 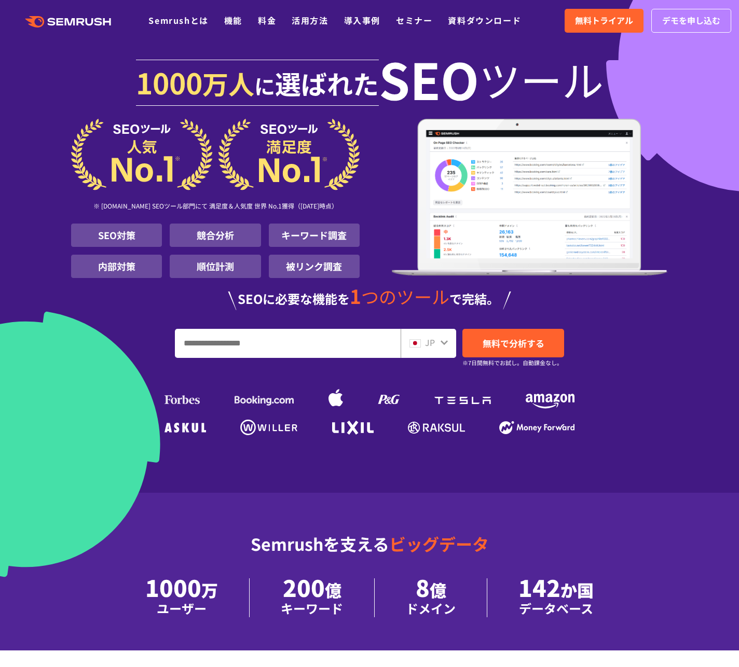 I want to click on li: 8, so click(x=431, y=598).